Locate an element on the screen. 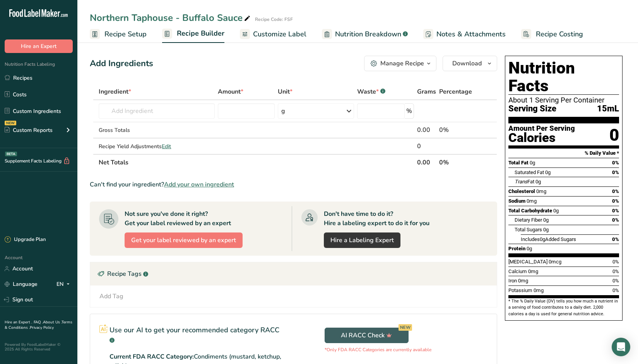 This screenshot has width=638, height=364. div: Recipe Yield Adjustments is located at coordinates (157, 146).